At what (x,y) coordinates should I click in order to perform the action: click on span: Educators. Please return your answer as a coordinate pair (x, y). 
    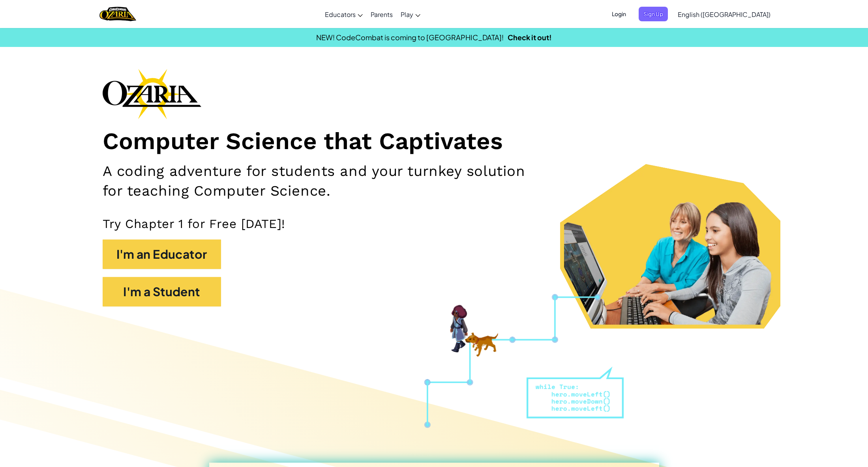
    Looking at the image, I should click on (341, 14).